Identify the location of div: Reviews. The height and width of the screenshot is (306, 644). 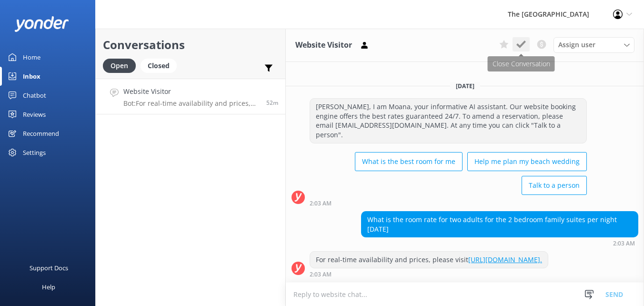
(34, 114).